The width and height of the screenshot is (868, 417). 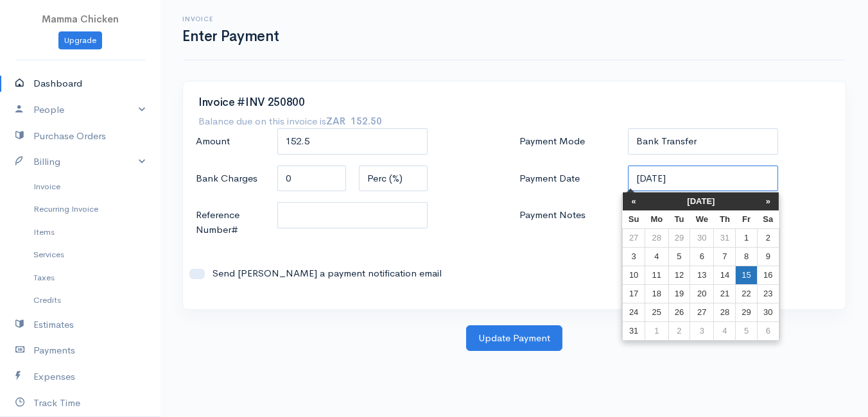 I want to click on th: Fr, so click(x=746, y=219).